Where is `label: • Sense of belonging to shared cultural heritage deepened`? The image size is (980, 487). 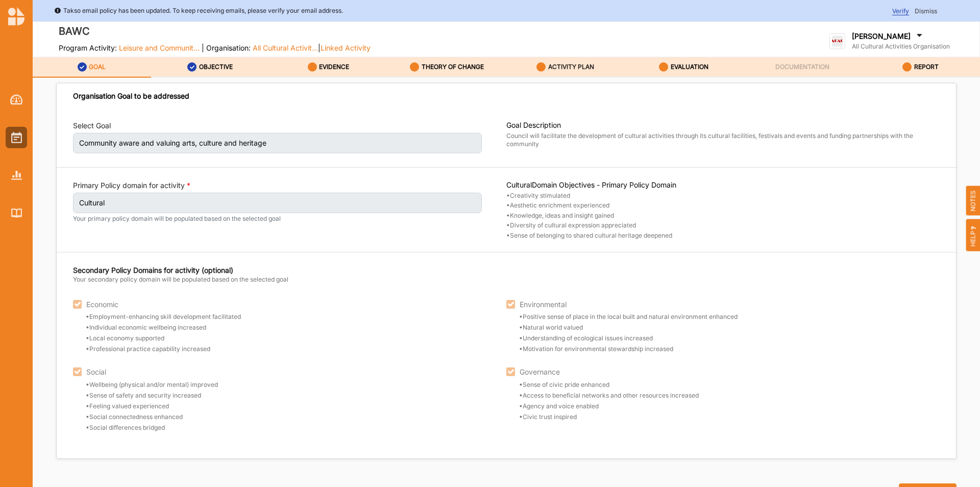 label: • Sense of belonging to shared cultural heritage deepened is located at coordinates (723, 236).